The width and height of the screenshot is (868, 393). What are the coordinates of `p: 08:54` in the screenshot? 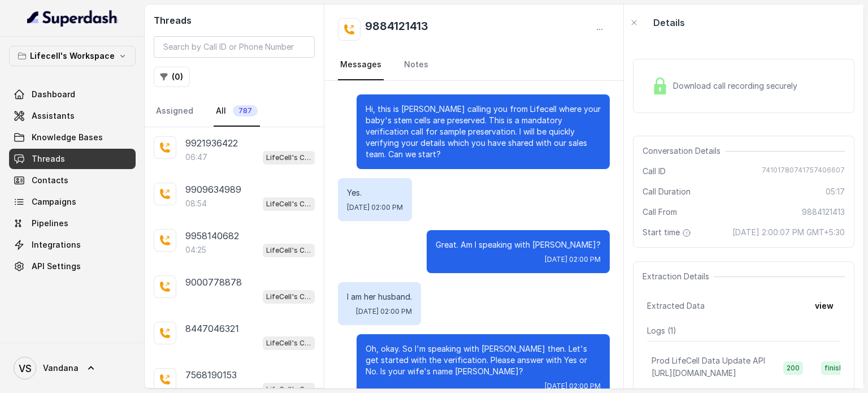 It's located at (196, 203).